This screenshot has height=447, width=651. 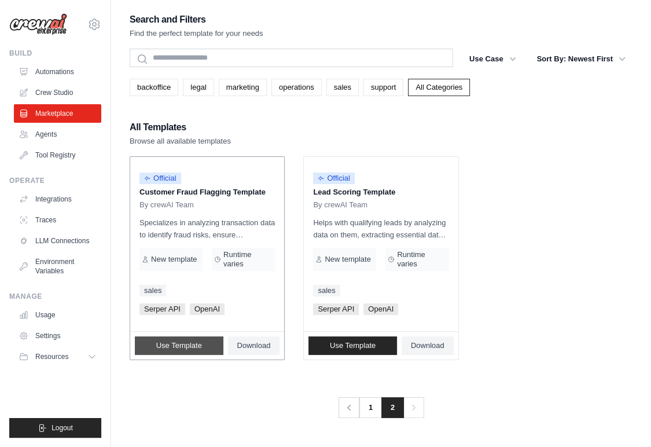 What do you see at coordinates (55, 296) in the screenshot?
I see `div: Manage` at bounding box center [55, 296].